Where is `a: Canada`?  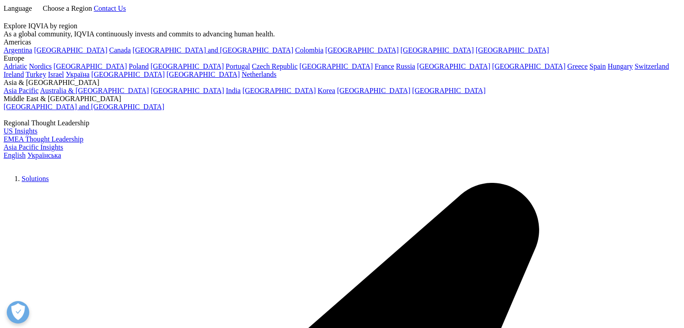 a: Canada is located at coordinates (120, 50).